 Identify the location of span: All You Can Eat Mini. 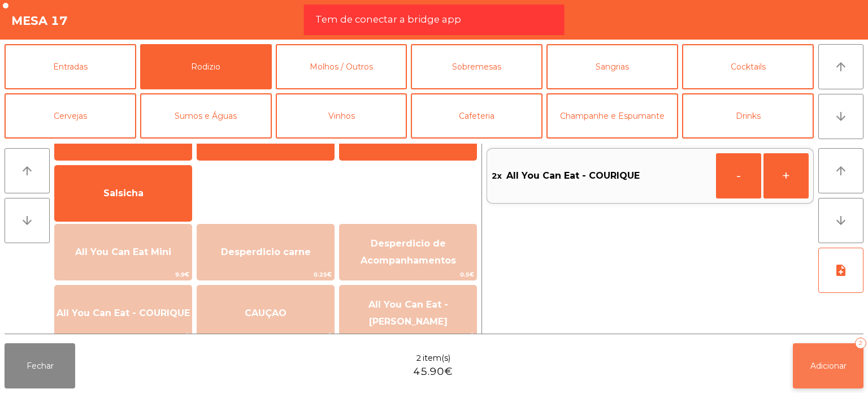
(123, 252).